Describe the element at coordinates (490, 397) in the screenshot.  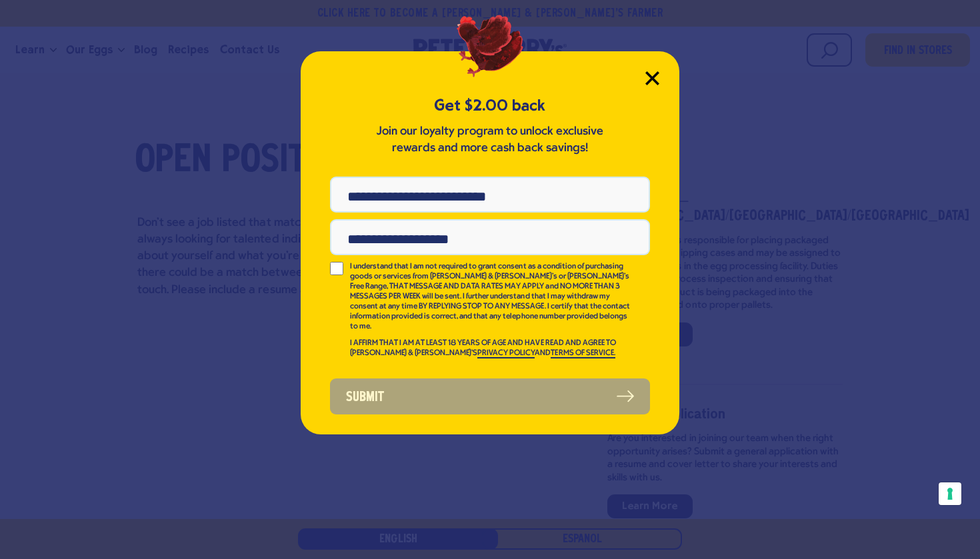
I see `button: Submit` at that location.